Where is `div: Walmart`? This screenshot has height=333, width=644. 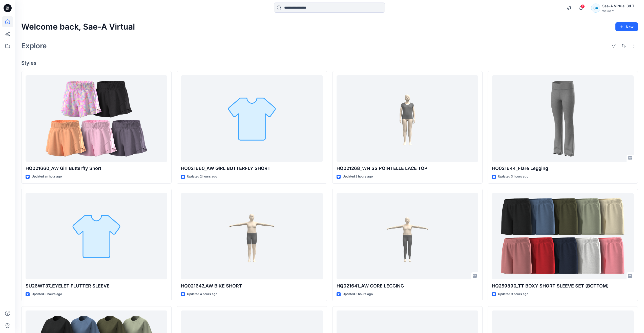
div: Walmart is located at coordinates (620, 11).